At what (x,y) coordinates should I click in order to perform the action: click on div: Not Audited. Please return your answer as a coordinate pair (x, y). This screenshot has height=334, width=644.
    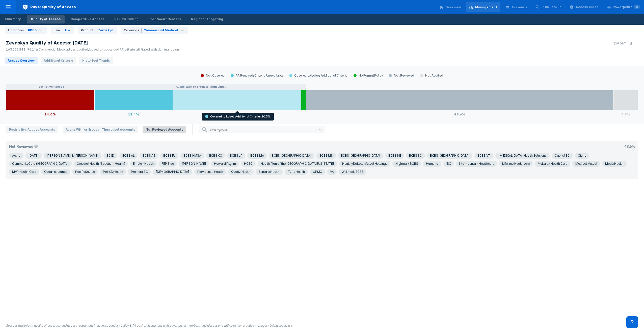
    Looking at the image, I should click on (431, 76).